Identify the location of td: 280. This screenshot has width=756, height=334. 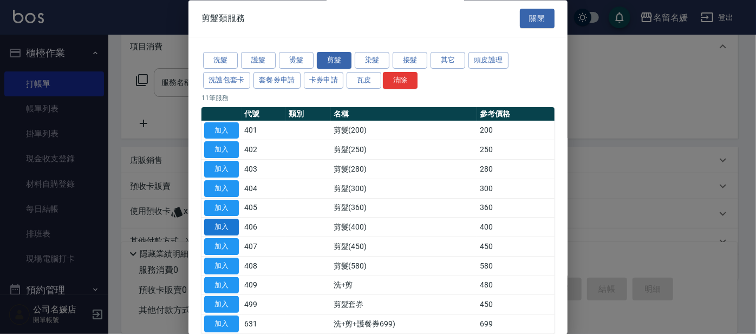
(516, 170).